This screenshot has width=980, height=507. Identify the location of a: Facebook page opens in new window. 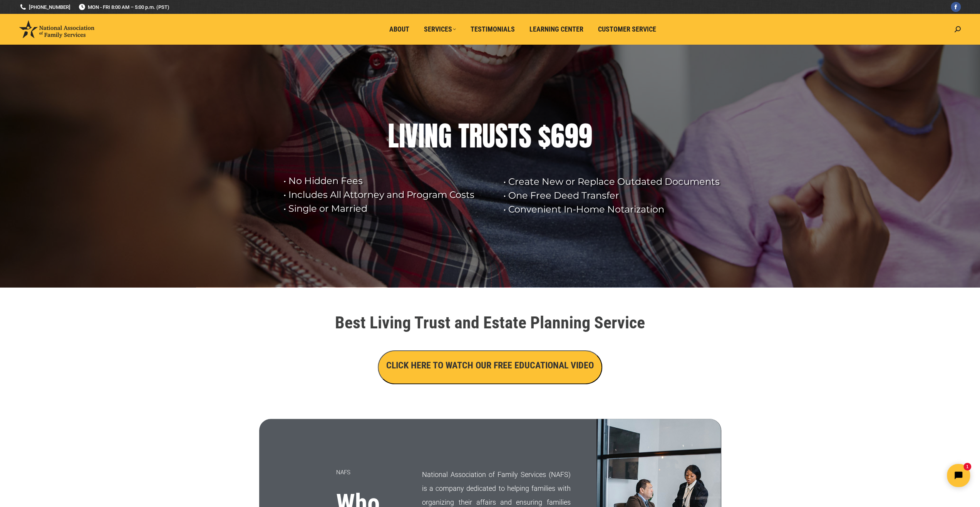
(955, 7).